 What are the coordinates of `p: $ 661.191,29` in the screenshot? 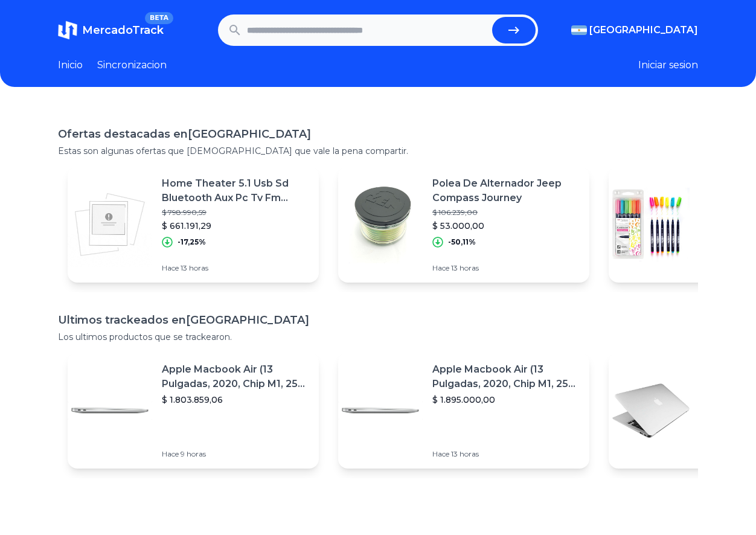 It's located at (236, 226).